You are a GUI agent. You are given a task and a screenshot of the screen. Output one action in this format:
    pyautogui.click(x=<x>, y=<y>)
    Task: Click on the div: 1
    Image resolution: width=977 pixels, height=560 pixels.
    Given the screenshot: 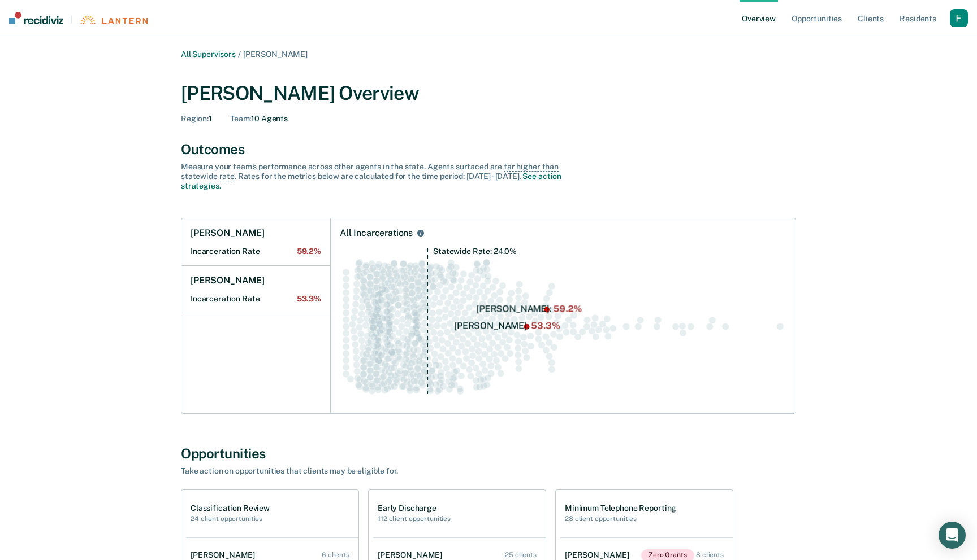 What is the action you would take?
    pyautogui.click(x=196, y=119)
    